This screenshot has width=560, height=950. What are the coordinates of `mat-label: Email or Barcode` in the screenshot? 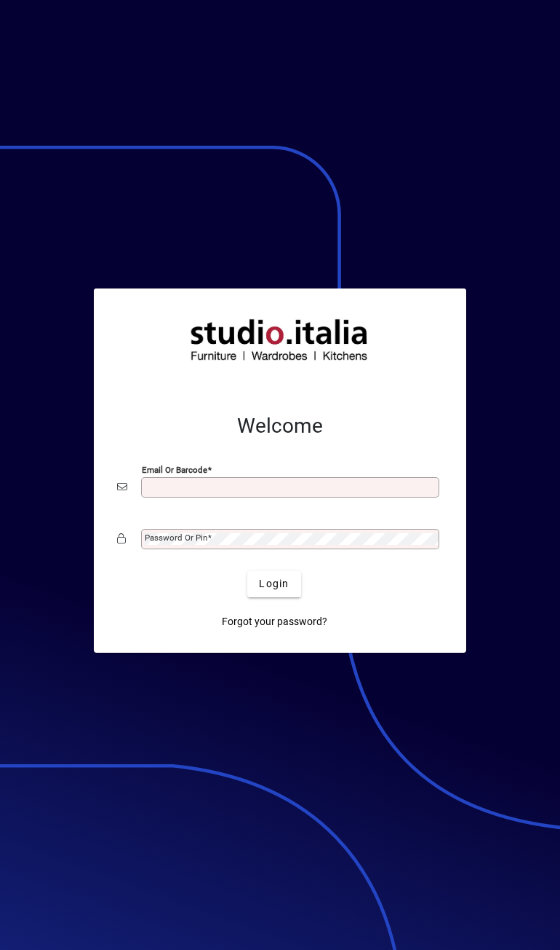 It's located at (175, 469).